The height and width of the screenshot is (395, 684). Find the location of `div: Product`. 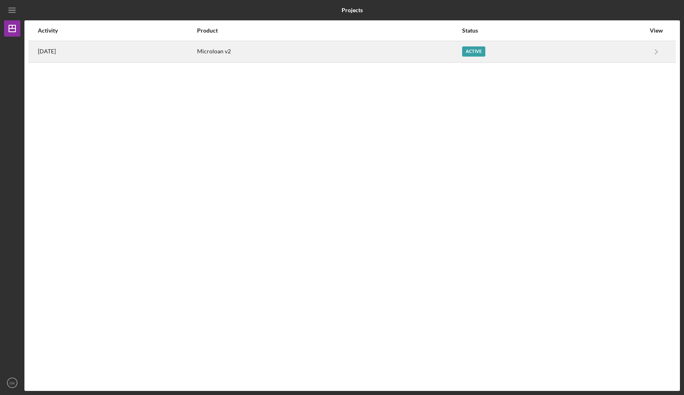

div: Product is located at coordinates (329, 31).